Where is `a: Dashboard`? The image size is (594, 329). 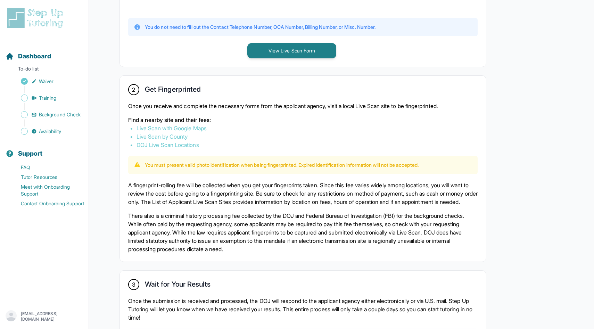 a: Dashboard is located at coordinates (28, 56).